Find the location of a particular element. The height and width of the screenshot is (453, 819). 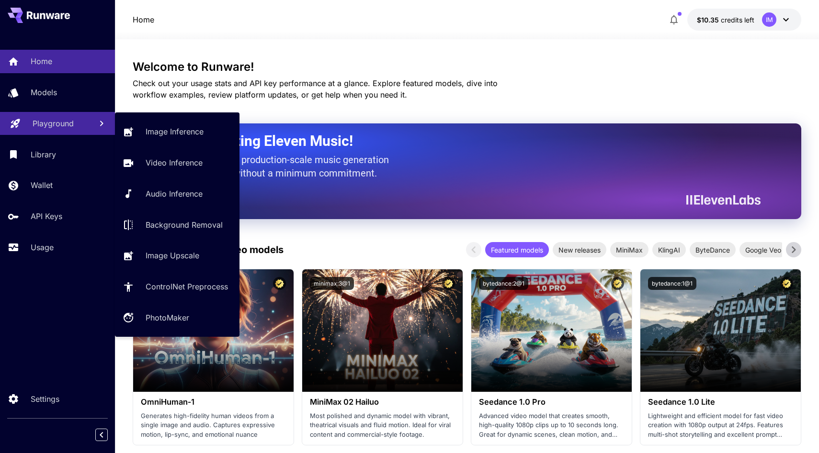

p: ControlNet Preprocess is located at coordinates (187, 287).